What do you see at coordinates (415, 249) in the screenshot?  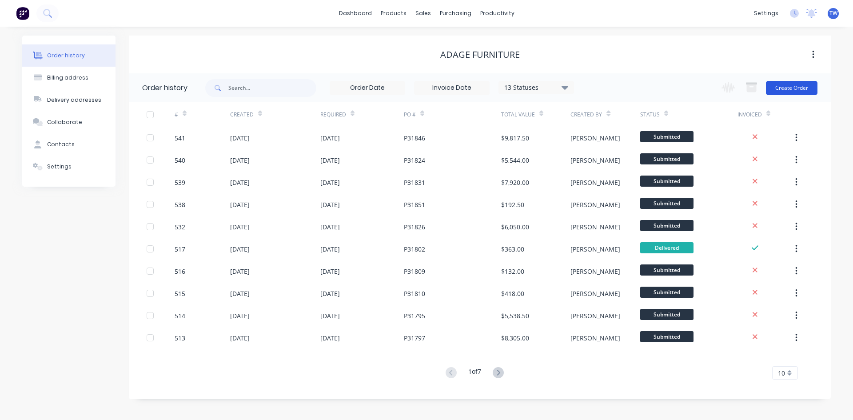 I see `div: P31802` at bounding box center [415, 249].